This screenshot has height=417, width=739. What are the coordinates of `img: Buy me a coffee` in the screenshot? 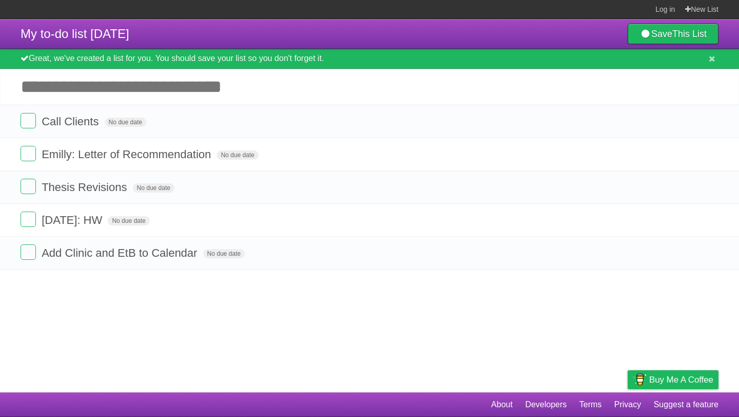 It's located at (639, 379).